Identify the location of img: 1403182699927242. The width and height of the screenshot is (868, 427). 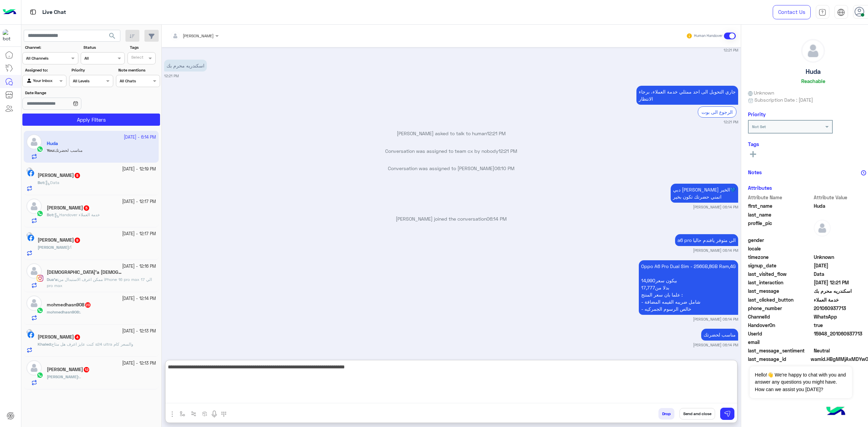
(9, 36).